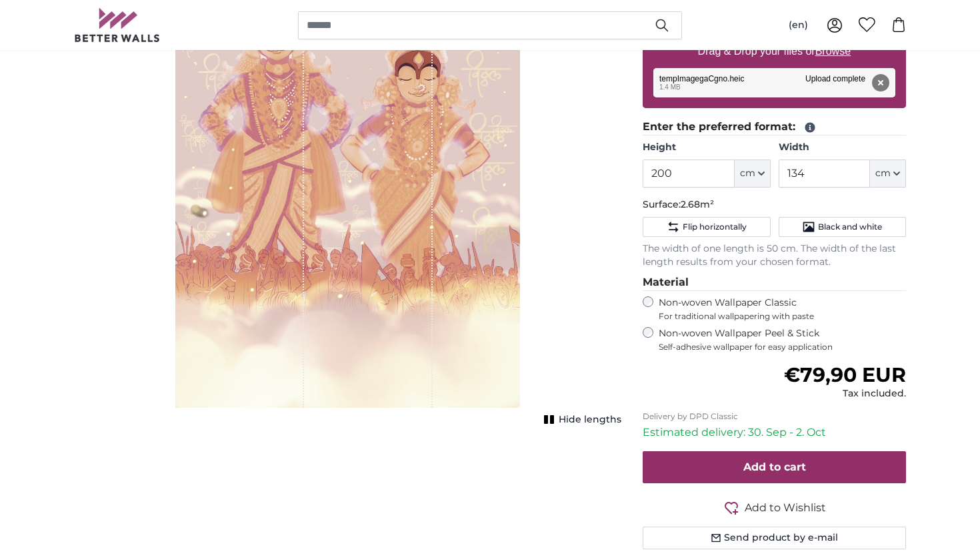 This screenshot has height=560, width=980. Describe the element at coordinates (774, 256) in the screenshot. I see `p: The width of one length is 50 cm. The width of the last length results from your chosen format.` at that location.